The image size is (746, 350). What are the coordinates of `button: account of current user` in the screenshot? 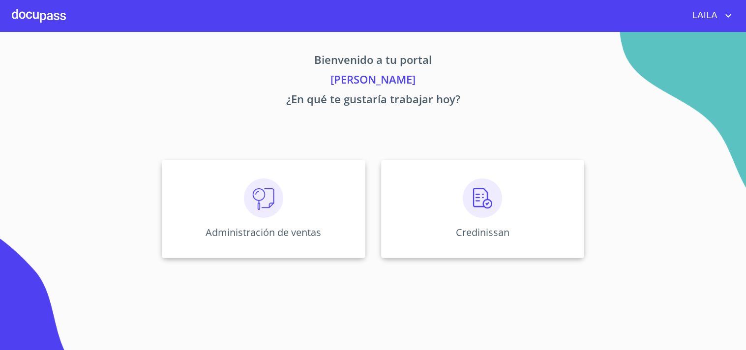 It's located at (709, 16).